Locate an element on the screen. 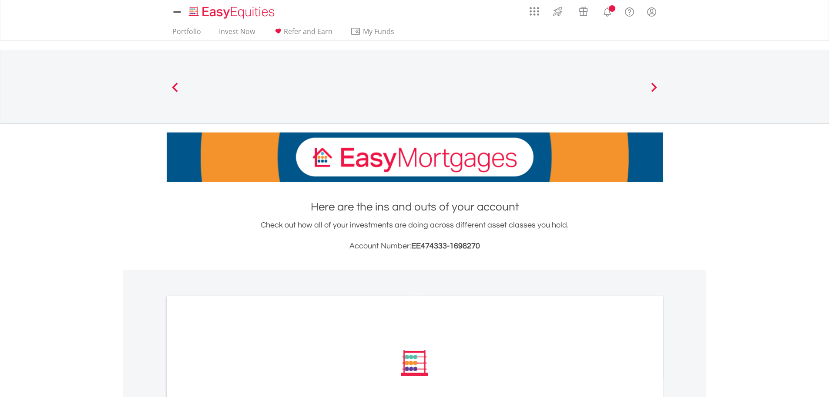 The width and height of the screenshot is (829, 397). h3: Account Number: is located at coordinates (415, 246).